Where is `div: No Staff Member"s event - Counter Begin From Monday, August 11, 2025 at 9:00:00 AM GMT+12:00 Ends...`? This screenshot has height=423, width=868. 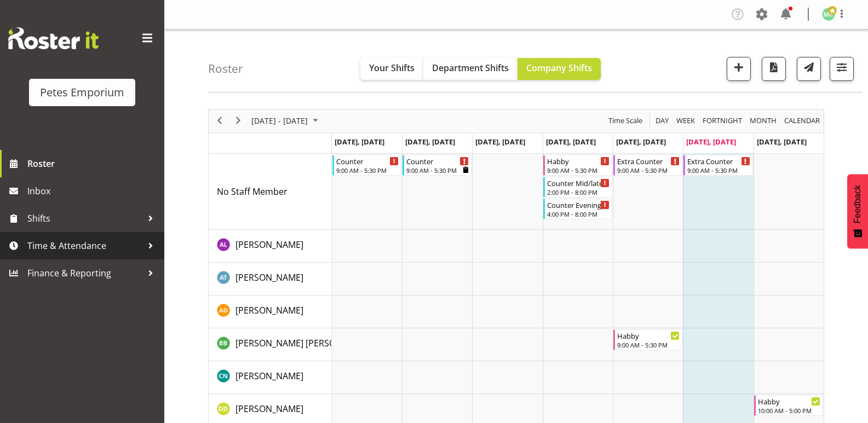
div: No Staff Member"s event - Counter Begin From Monday, August 11, 2025 at 9:00:00 AM GMT+12:00 Ends... is located at coordinates (367, 166).